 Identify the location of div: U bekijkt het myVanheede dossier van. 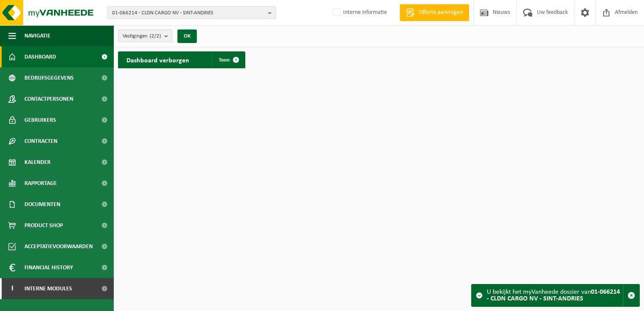
(555, 296).